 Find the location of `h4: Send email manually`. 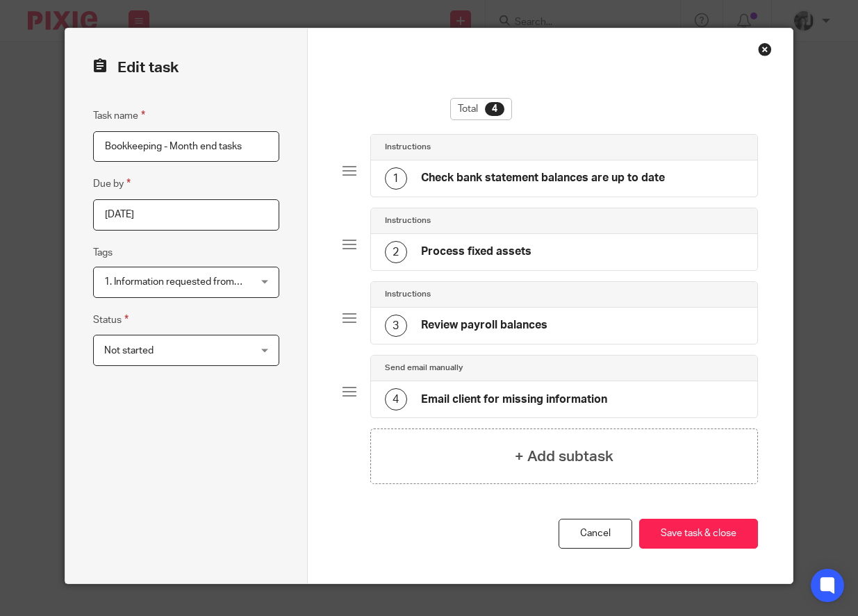

h4: Send email manually is located at coordinates (424, 368).